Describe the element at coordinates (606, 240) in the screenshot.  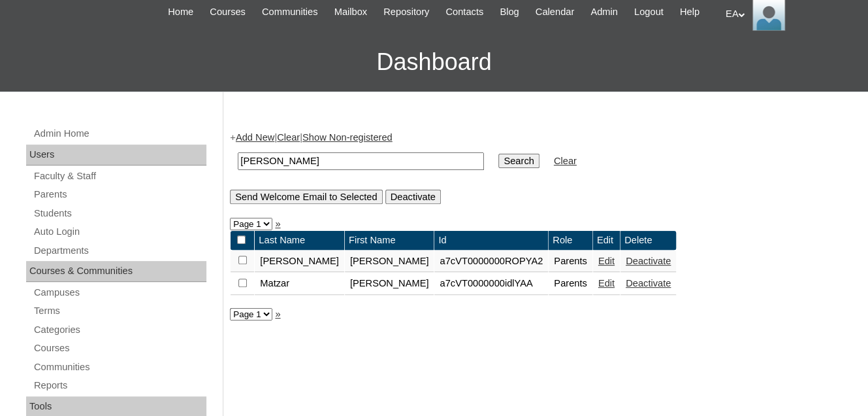
I see `td: Edit` at that location.